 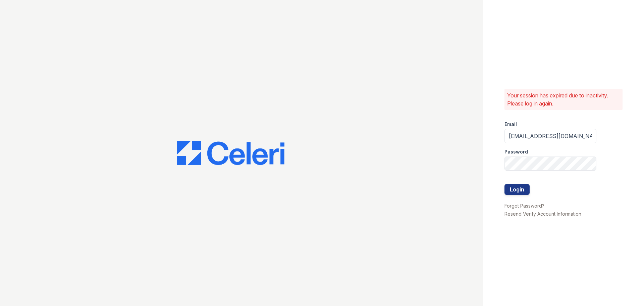 What do you see at coordinates (525, 206) in the screenshot?
I see `a: Forgot Password?` at bounding box center [525, 206].